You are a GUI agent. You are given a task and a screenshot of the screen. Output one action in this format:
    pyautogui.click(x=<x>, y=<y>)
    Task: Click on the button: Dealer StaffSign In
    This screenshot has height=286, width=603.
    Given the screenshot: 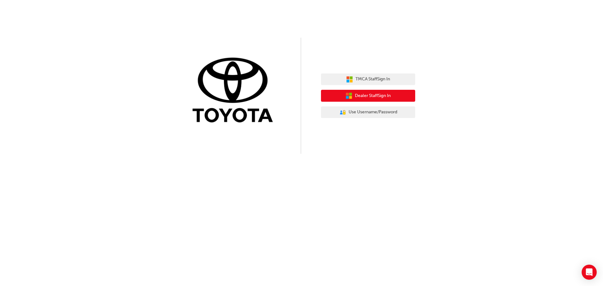 What is the action you would take?
    pyautogui.click(x=368, y=96)
    